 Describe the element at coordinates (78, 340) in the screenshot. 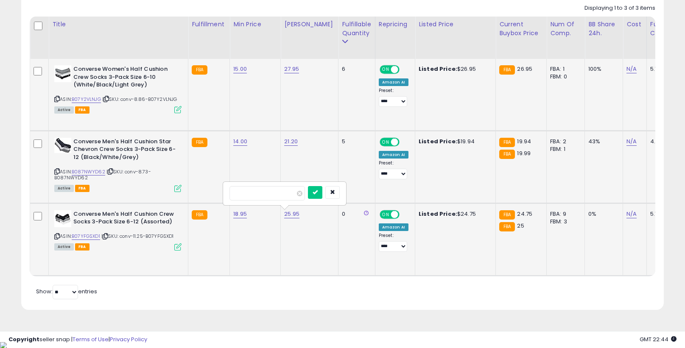

I see `div: seller snap | |` at that location.